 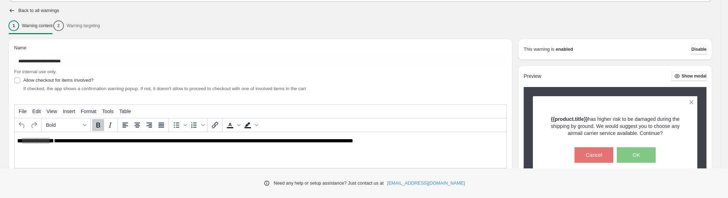 What do you see at coordinates (23, 111) in the screenshot?
I see `span: File` at bounding box center [23, 111].